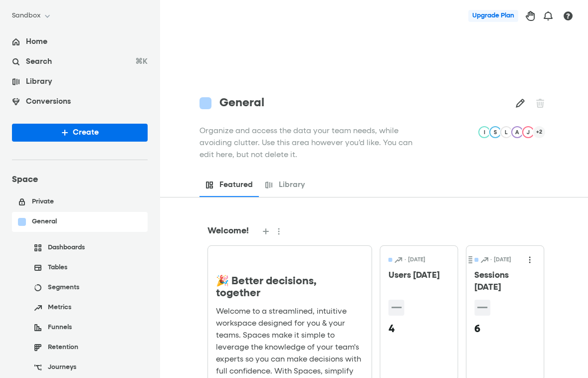 The image size is (588, 378). Describe the element at coordinates (64, 288) in the screenshot. I see `p: Segments` at that location.